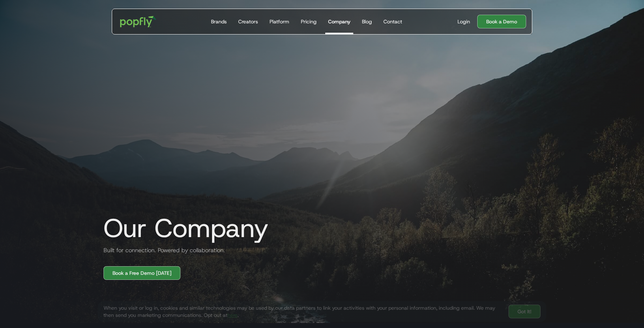 This screenshot has height=328, width=644. What do you see at coordinates (219, 22) in the screenshot?
I see `a: Brands` at bounding box center [219, 22].